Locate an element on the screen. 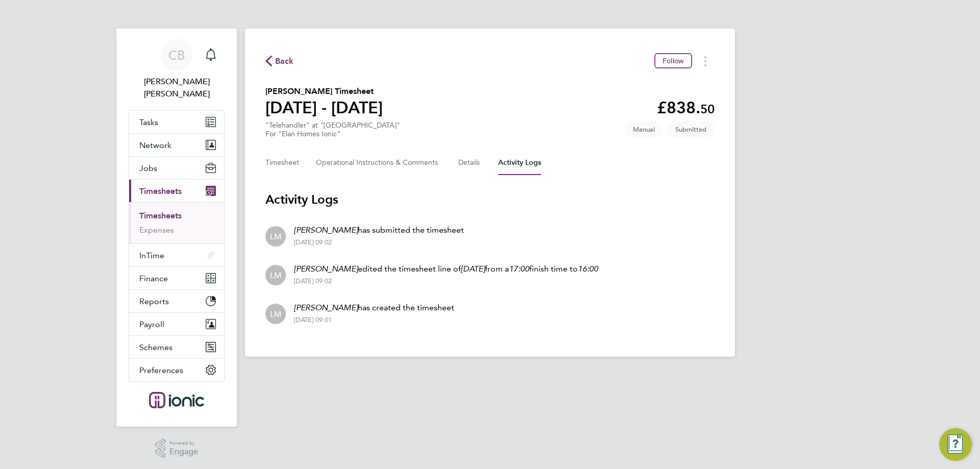  button: Follow is located at coordinates (673, 61).